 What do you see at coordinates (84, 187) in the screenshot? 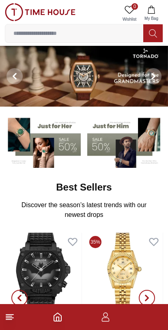
I see `h2: Best Sellers` at bounding box center [84, 187].